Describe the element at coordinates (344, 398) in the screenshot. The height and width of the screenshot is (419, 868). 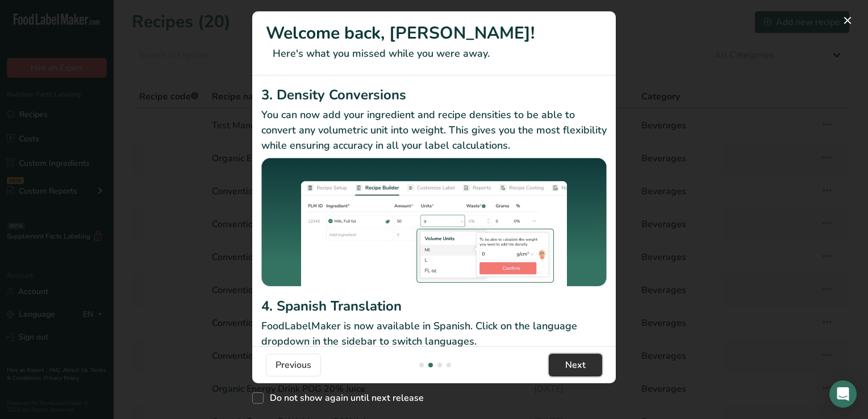
I see `span: Do not show again until next release` at that location.